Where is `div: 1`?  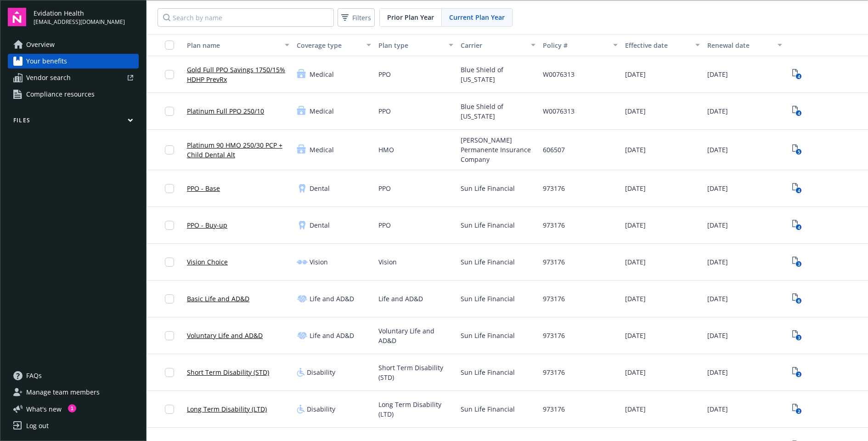
div: 1 is located at coordinates (72, 408).